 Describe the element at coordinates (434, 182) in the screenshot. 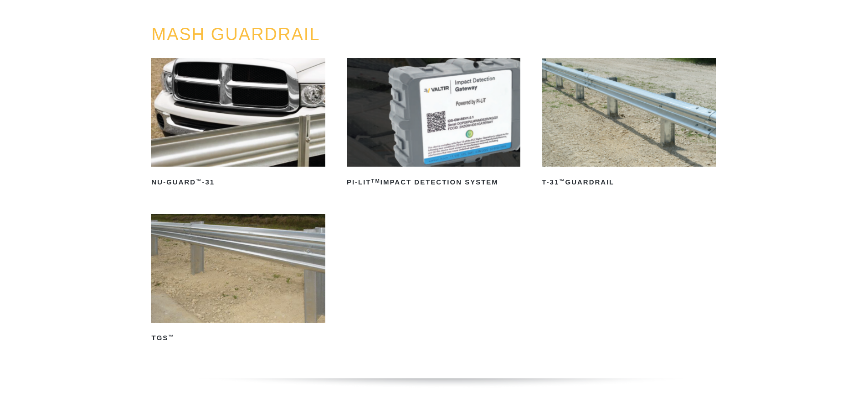

I see `h2: PI-LIT Impact Detection System` at that location.